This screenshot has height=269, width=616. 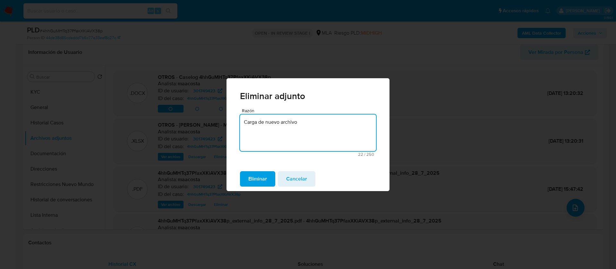 What do you see at coordinates (258, 179) in the screenshot?
I see `button: Eliminar` at bounding box center [258, 179].